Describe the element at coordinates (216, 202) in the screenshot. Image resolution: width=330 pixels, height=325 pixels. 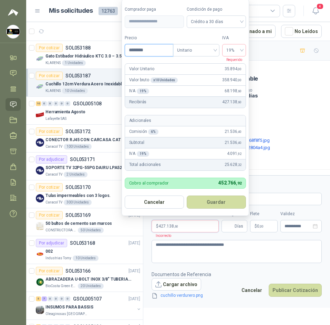
I see `button: Guardar` at that location.